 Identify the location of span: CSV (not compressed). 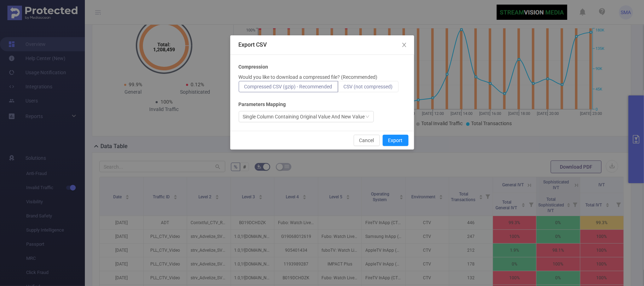
(368, 87).